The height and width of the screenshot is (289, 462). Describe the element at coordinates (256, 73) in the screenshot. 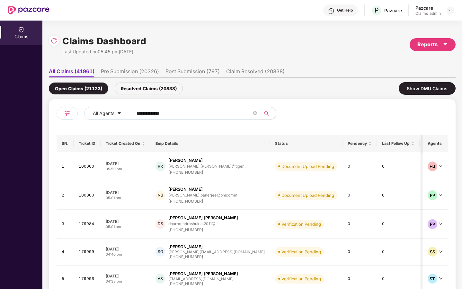

I see `li: Claim Resolved (20838)` at that location.